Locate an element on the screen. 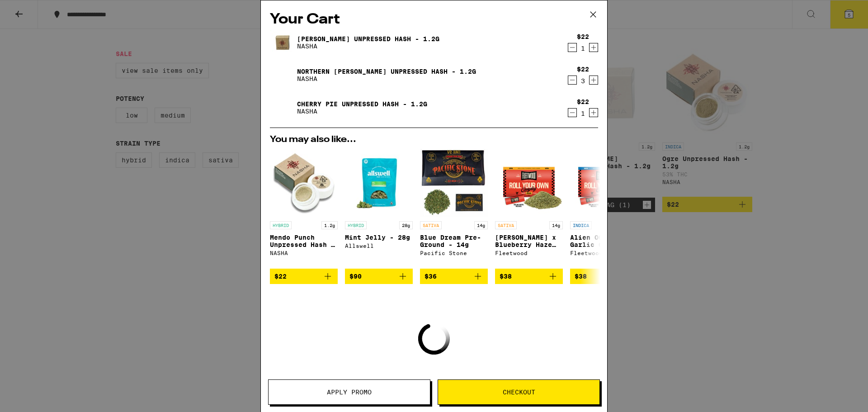 Image resolution: width=868 pixels, height=412 pixels. h2: Your Cart is located at coordinates (434, 20).